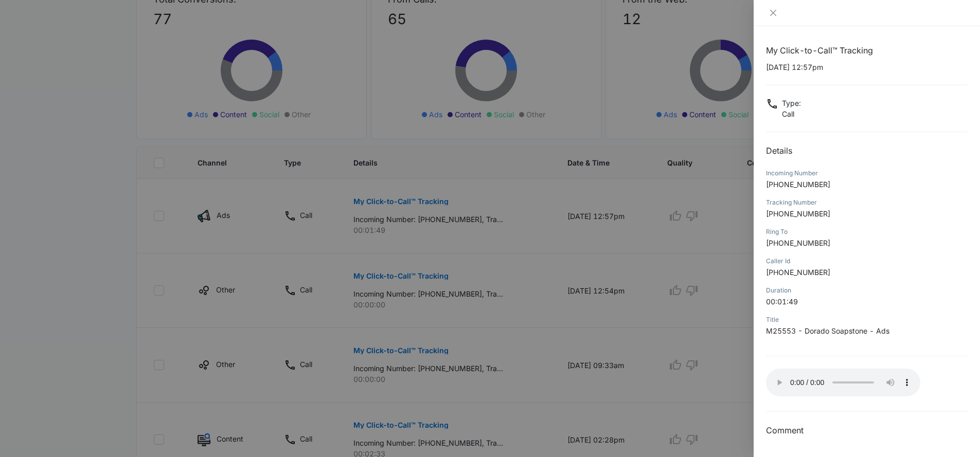 The image size is (980, 457). Describe the element at coordinates (867, 202) in the screenshot. I see `div: Tracking Number` at that location.